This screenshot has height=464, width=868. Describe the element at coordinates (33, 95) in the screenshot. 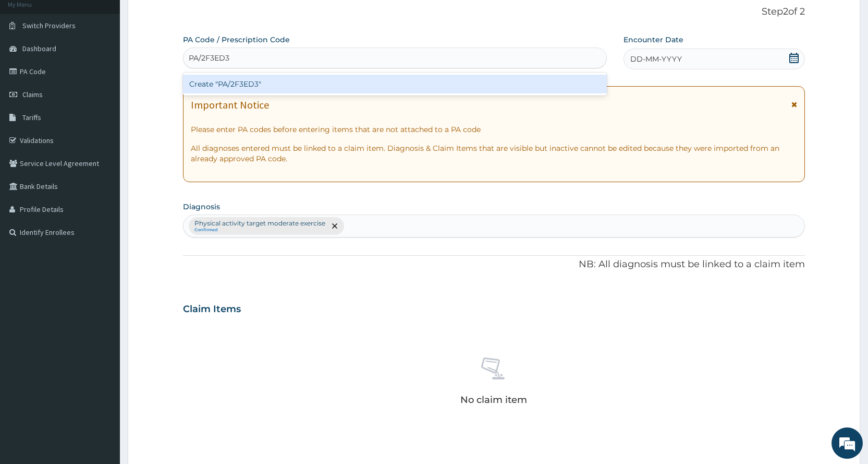

I see `span: Claims` at that location.